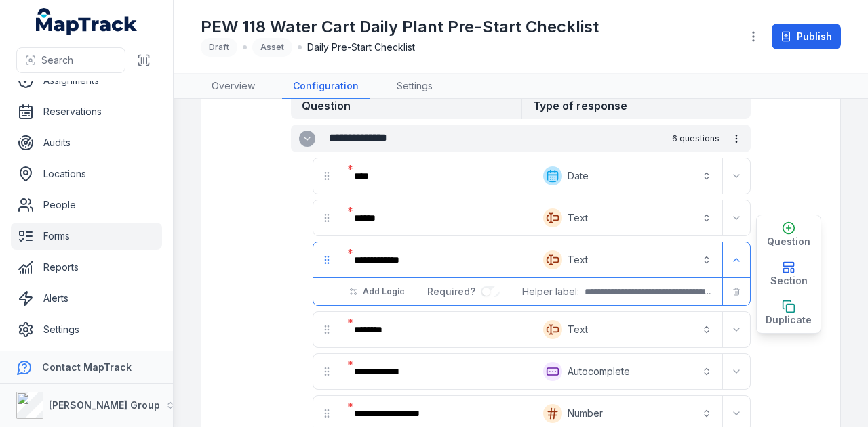 Image resolution: width=868 pixels, height=427 pixels. Describe the element at coordinates (806, 37) in the screenshot. I see `button: Publish` at that location.